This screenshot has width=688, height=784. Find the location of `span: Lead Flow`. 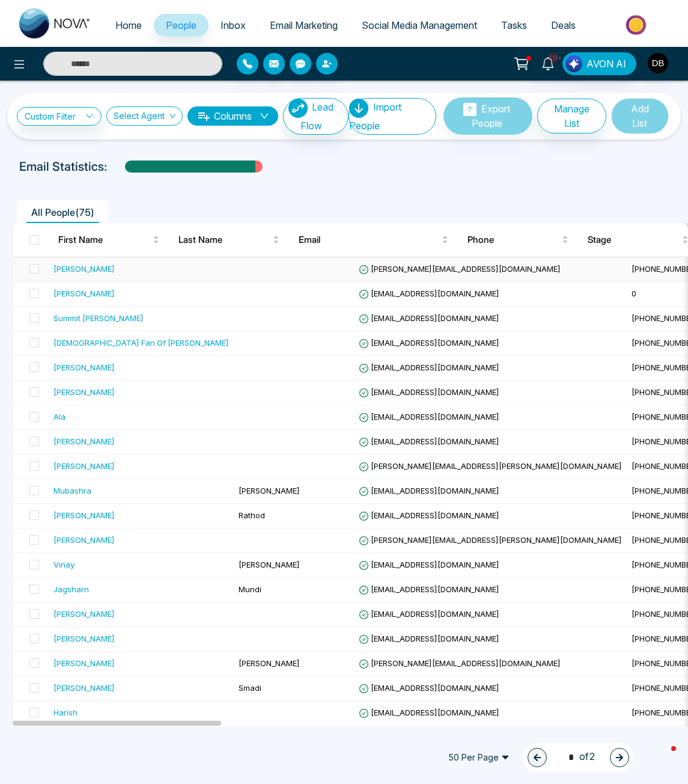

span: Lead Flow is located at coordinates (317, 116).